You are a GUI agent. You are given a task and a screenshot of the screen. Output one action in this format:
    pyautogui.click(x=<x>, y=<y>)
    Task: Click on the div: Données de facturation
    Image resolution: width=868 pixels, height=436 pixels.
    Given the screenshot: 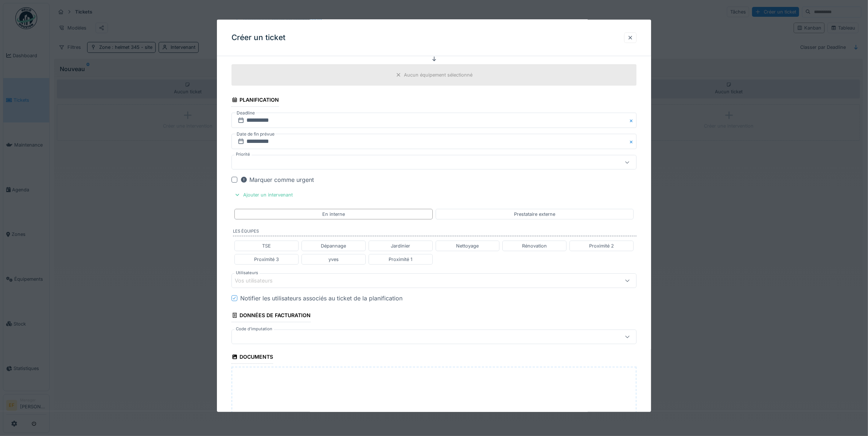 What is the action you would take?
    pyautogui.click(x=271, y=316)
    